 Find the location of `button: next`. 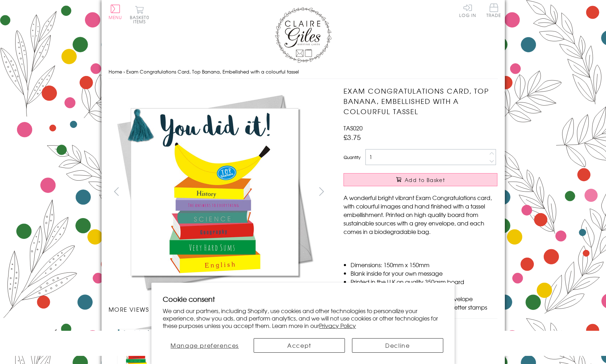

button: next is located at coordinates (321, 191).